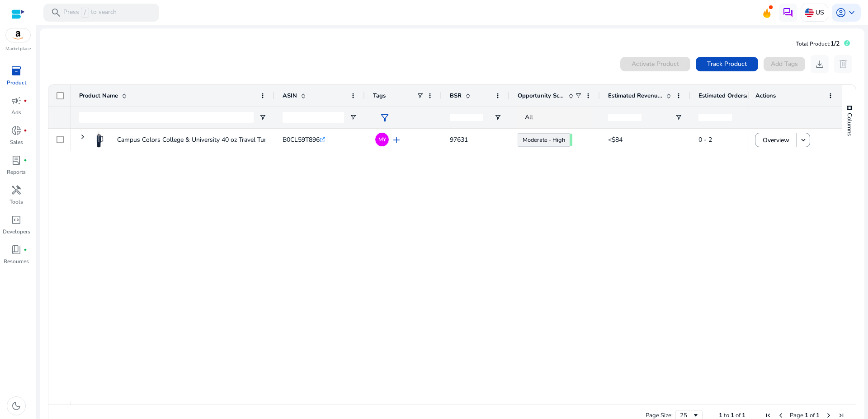  What do you see at coordinates (100, 140) in the screenshot?
I see `img: 31CTnfEG2TL._AC_US100_.jpg` at bounding box center [100, 140].